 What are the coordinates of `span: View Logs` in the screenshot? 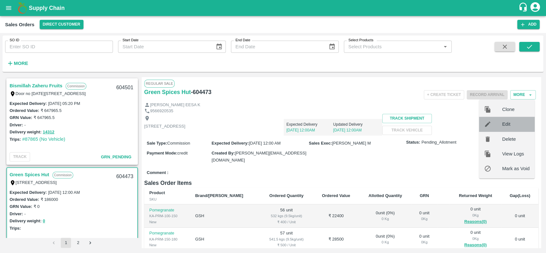 It's located at (516, 154).